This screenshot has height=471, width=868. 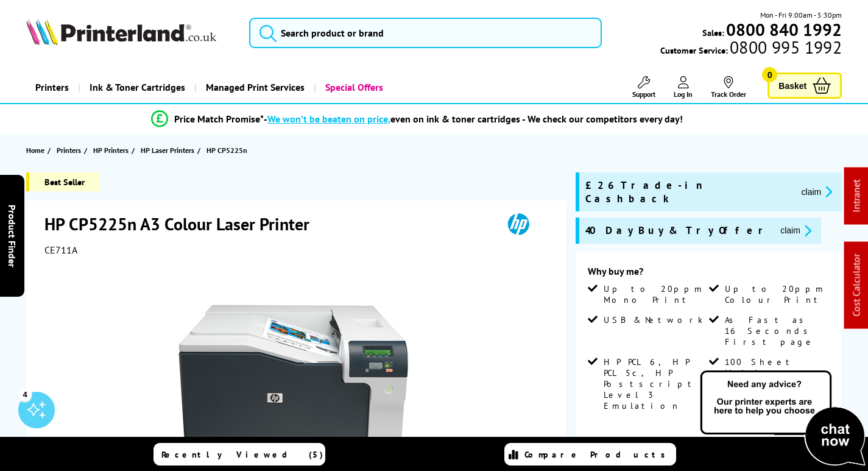 What do you see at coordinates (239, 454) in the screenshot?
I see `a: Recently Viewed (5)` at bounding box center [239, 454].